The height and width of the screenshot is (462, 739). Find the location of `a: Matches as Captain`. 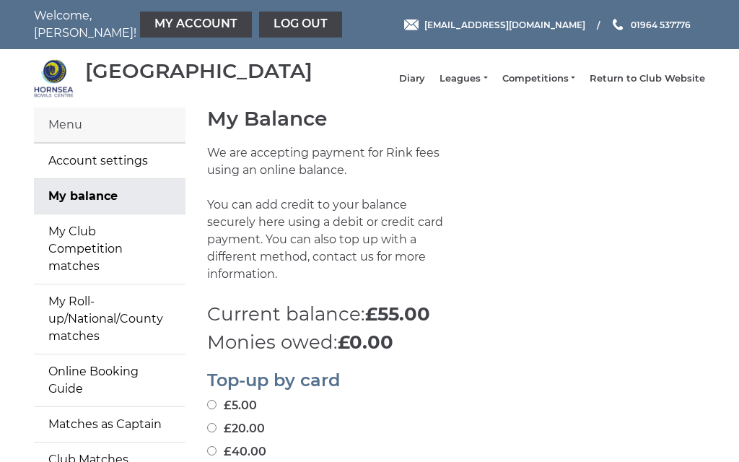

a: Matches as Captain is located at coordinates (110, 424).